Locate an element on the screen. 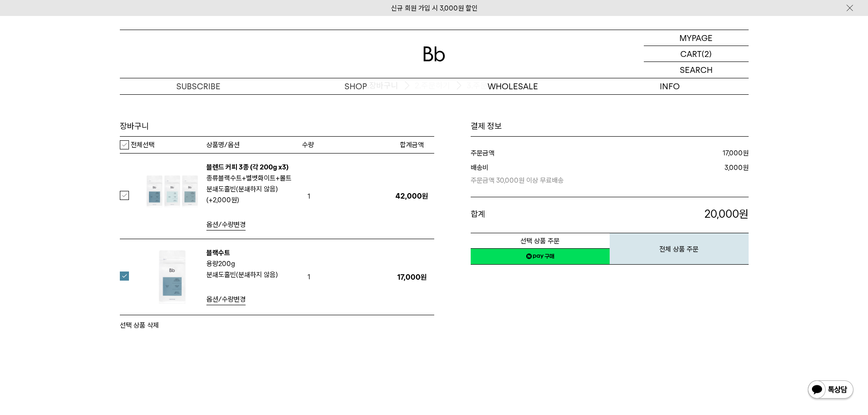 The height and width of the screenshot is (415, 868). a: MYPAGE is located at coordinates (697, 38).